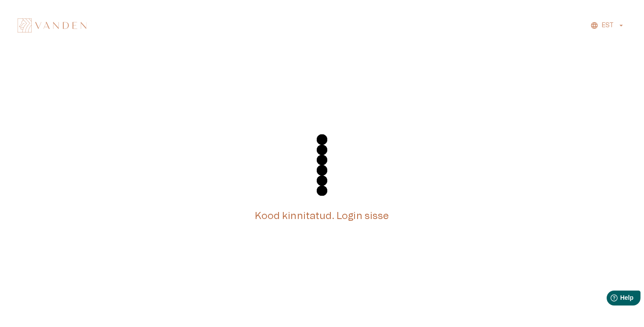 This screenshot has width=644, height=327. I want to click on p: EST, so click(607, 26).